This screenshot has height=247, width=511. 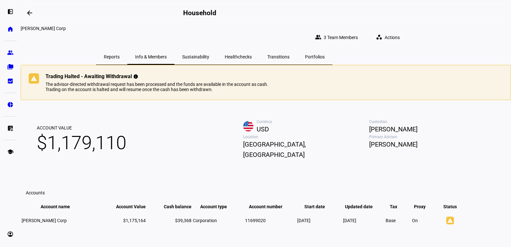 I want to click on span: Actions, so click(x=392, y=37).